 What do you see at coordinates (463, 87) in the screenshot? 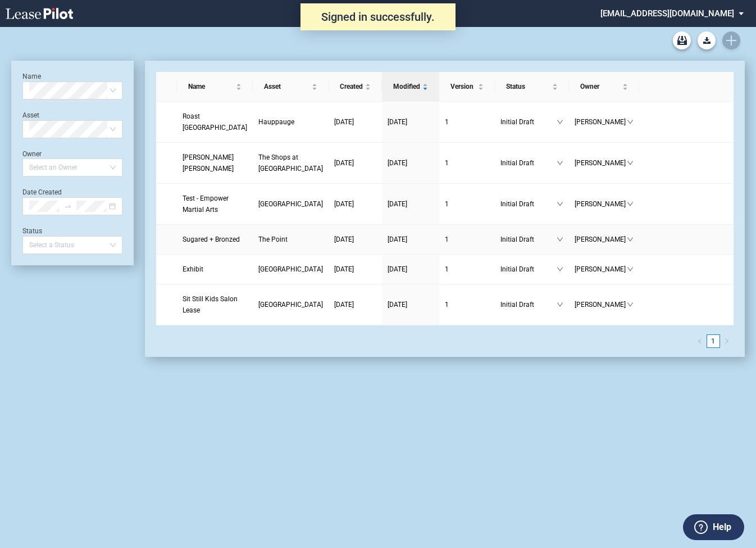
I see `span: Version` at bounding box center [463, 87].